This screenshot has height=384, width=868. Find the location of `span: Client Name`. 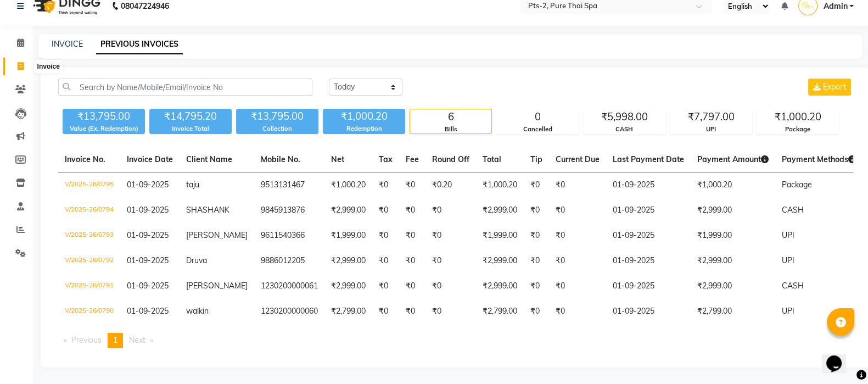

span: Client Name is located at coordinates (209, 159).